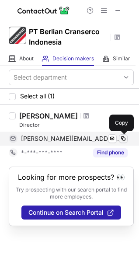 The width and height of the screenshot is (139, 279). I want to click on img: fc56f4439047b3b28e3a7772324f47a5, so click(17, 35).